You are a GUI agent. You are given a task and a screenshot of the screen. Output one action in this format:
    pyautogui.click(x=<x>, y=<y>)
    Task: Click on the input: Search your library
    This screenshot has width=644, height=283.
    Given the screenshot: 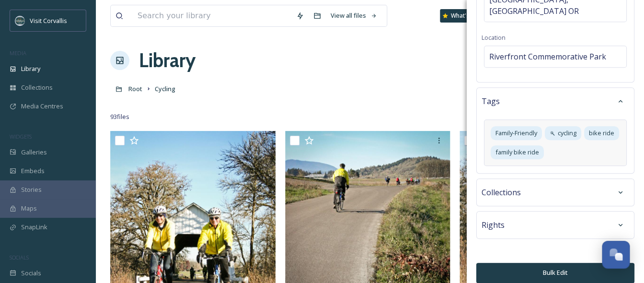 What is the action you would take?
    pyautogui.click(x=212, y=16)
    